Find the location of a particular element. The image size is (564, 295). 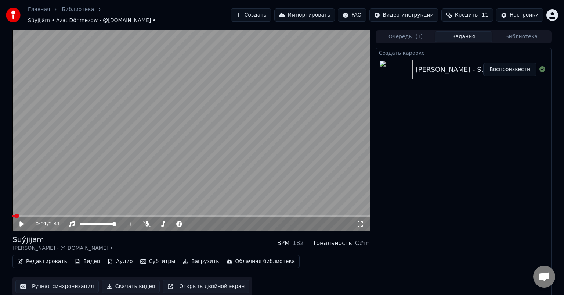

button: Библиотека is located at coordinates (521, 36).